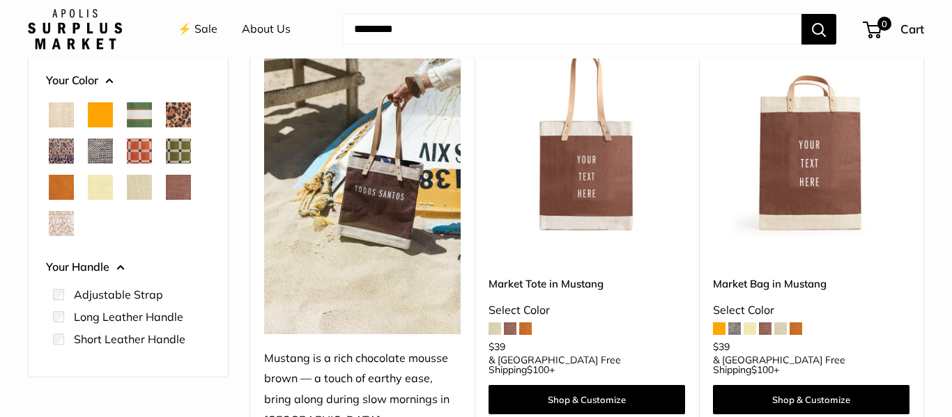 The width and height of the screenshot is (952, 417). What do you see at coordinates (128, 268) in the screenshot?
I see `button: Your Handle` at bounding box center [128, 268].